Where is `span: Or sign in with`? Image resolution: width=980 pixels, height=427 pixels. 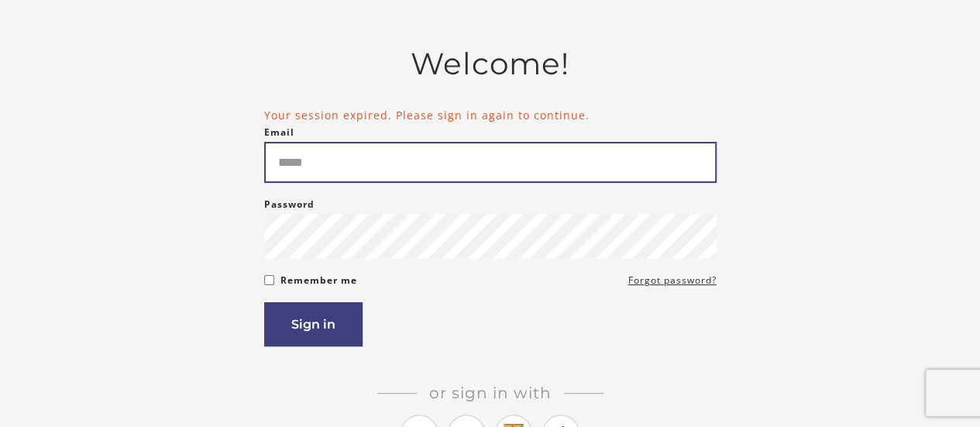
span: Or sign in with is located at coordinates (490, 393).